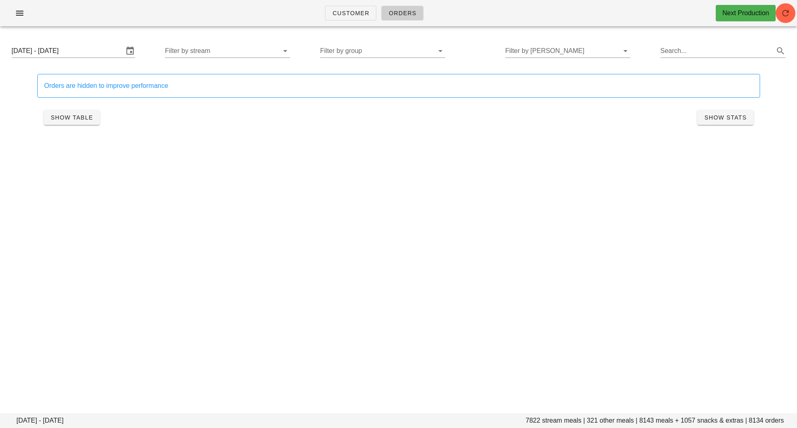 This screenshot has width=797, height=428. I want to click on span: Show Table, so click(72, 117).